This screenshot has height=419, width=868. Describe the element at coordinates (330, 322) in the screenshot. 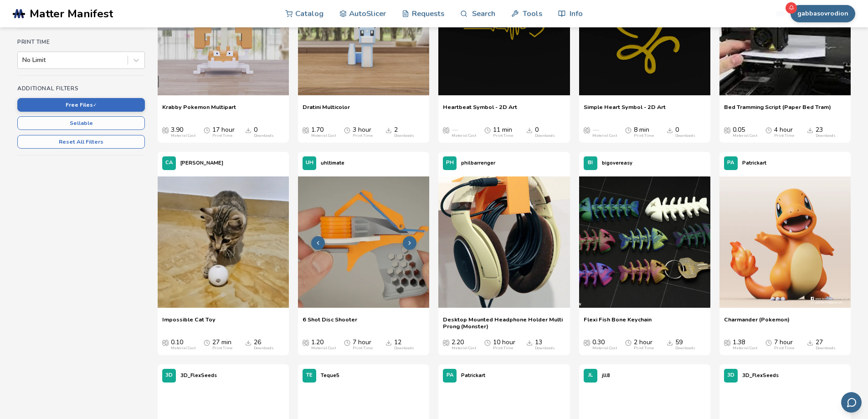

I see `a: 6 Shot Disc Shooter` at that location.